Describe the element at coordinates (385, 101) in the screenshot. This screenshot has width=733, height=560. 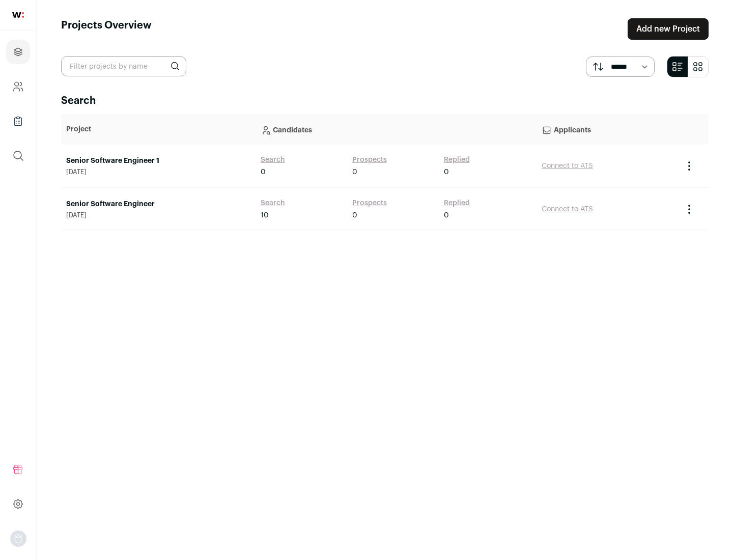
I see `h2: Search` at that location.